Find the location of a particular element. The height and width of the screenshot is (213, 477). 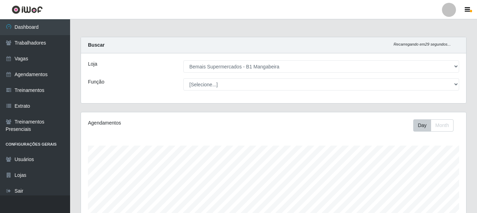

button: Month is located at coordinates (442, 125).